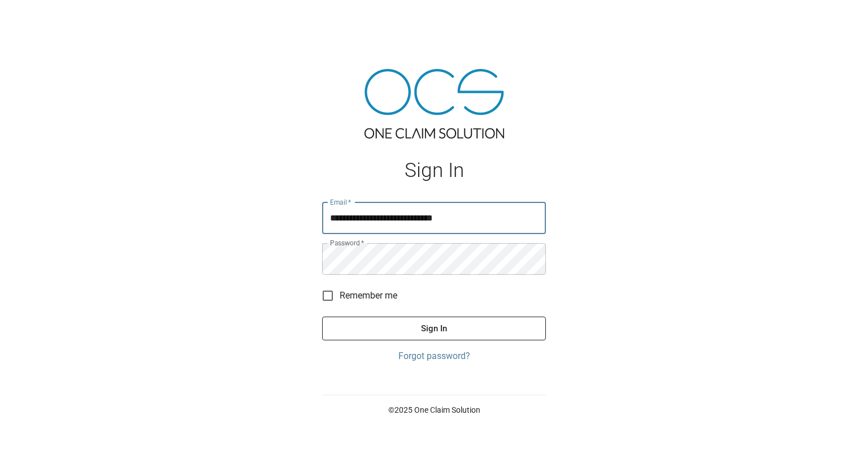 This screenshot has height=467, width=868. Describe the element at coordinates (434, 356) in the screenshot. I see `a: Forgot password?` at that location.